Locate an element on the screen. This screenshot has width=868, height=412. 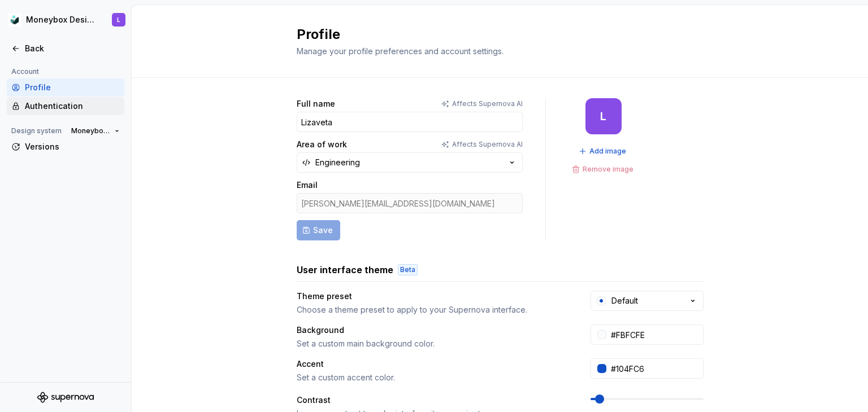
button: Default is located at coordinates (647, 301).